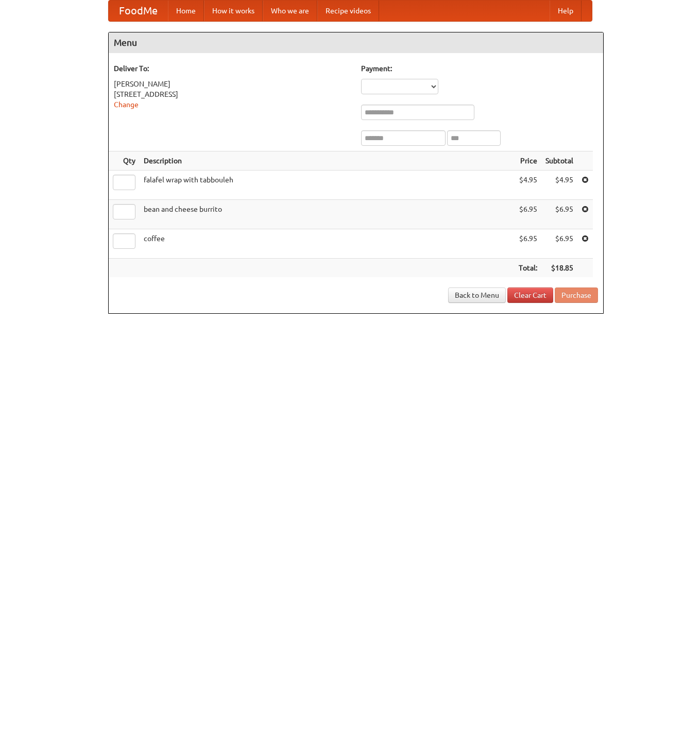  What do you see at coordinates (327, 244) in the screenshot?
I see `td: coffee` at bounding box center [327, 244].